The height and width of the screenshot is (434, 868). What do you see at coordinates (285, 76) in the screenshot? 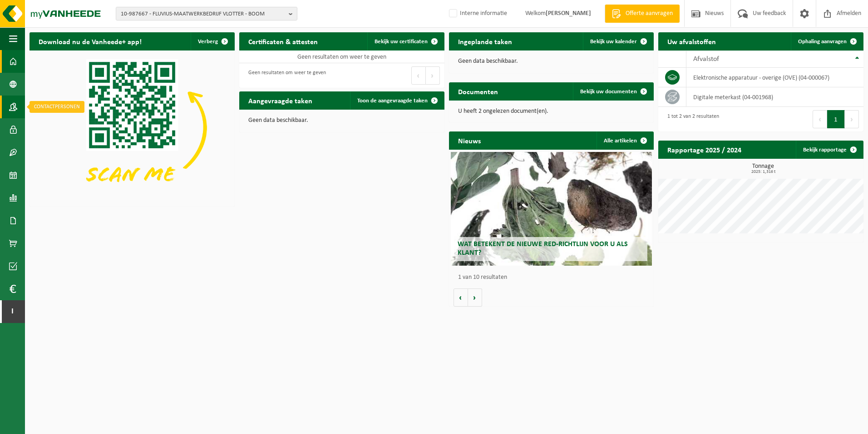
I see `div: Geen resultaten om weer te geven` at bounding box center [285, 76].